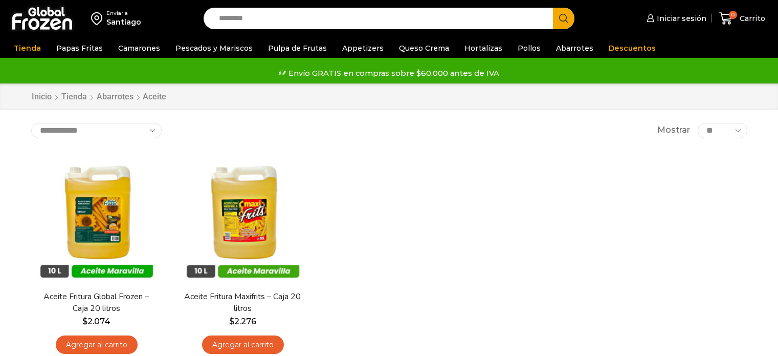 The image size is (778, 356). I want to click on bdi: 2.074, so click(96, 321).